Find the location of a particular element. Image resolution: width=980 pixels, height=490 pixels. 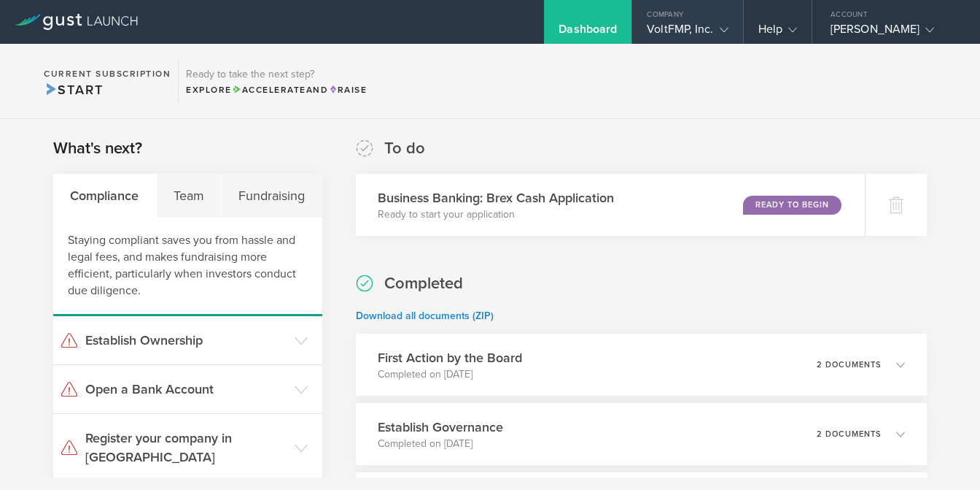

h2: Completed is located at coordinates (424, 283).